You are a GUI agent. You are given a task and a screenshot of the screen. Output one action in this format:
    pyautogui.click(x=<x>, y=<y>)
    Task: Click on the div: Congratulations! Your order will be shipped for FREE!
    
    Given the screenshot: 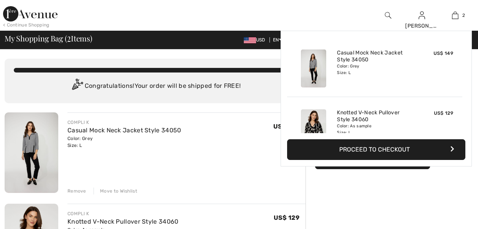 What is the action you would take?
    pyautogui.click(x=155, y=86)
    